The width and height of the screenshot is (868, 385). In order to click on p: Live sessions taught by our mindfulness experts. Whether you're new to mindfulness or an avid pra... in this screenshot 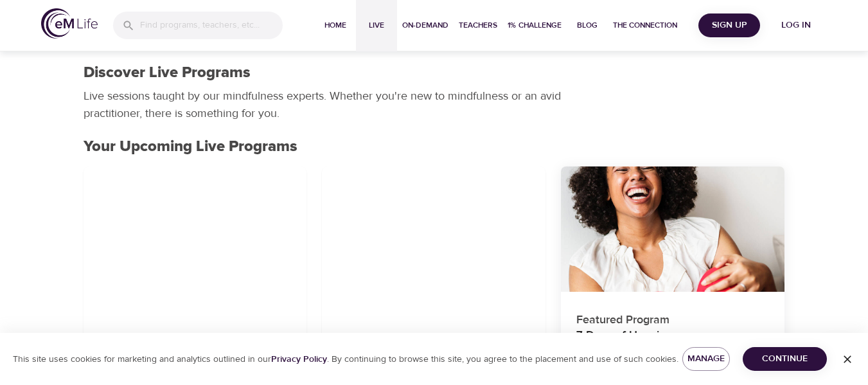, I will do `click(325, 105)`.